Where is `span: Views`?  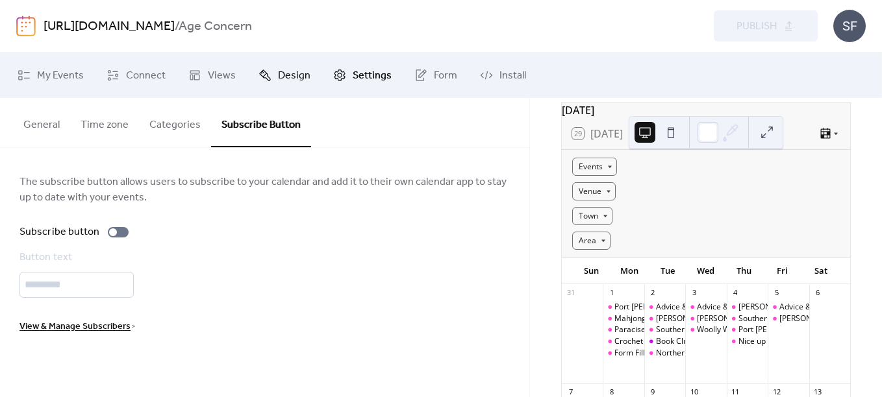 span: Views is located at coordinates (221, 76).